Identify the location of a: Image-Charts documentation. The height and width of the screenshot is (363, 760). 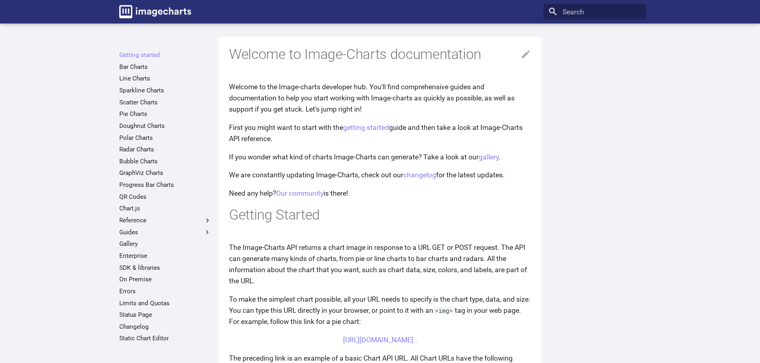
(155, 12).